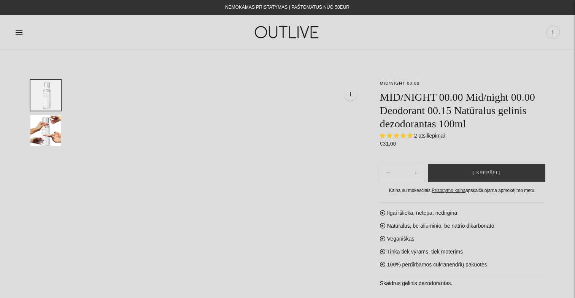 The image size is (575, 298). Describe the element at coordinates (462, 191) in the screenshot. I see `div: Kaina su mokesčiais. apskaičiuojama apmokėjimo metu.` at that location.